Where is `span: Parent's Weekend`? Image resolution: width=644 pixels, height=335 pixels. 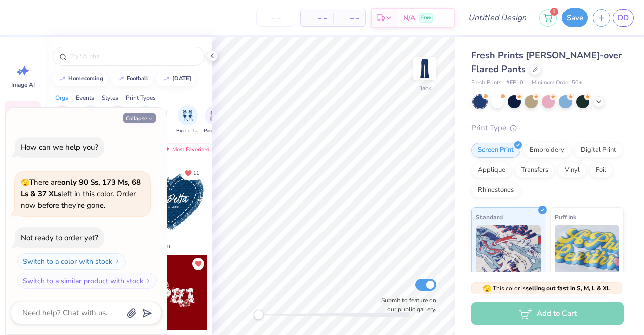
span: Parent's Weekend is located at coordinates (215, 131).